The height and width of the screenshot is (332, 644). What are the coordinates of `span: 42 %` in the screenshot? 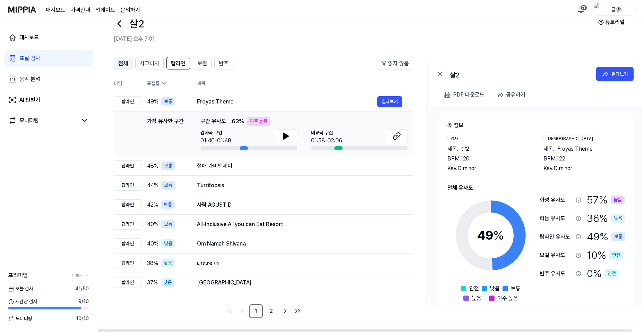 It's located at (153, 205).